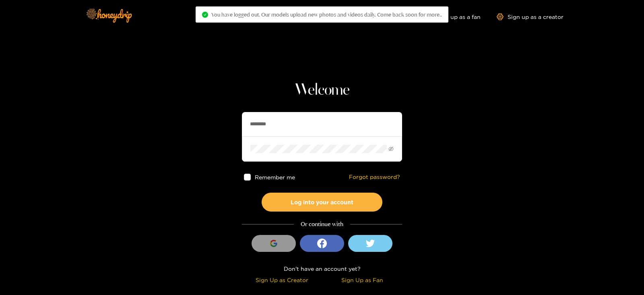 The height and width of the screenshot is (295, 644). I want to click on a: Sign up as a fan, so click(453, 16).